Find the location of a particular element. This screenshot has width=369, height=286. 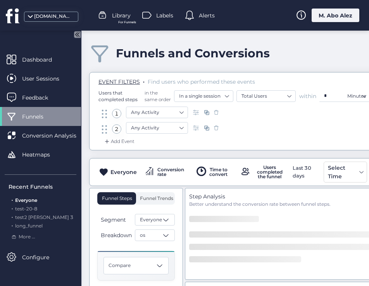

div: Users completed the funnel is located at coordinates (270, 172).